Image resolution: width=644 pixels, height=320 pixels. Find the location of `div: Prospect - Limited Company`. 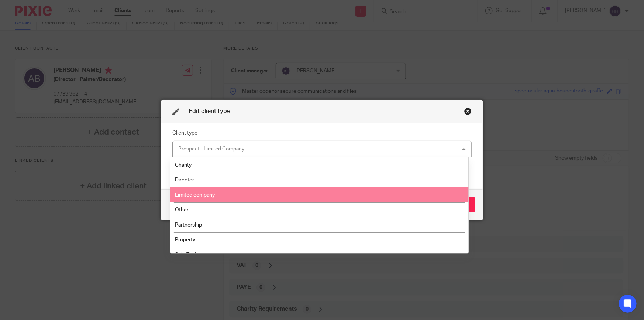

div: Prospect - Limited Company is located at coordinates (211, 149).